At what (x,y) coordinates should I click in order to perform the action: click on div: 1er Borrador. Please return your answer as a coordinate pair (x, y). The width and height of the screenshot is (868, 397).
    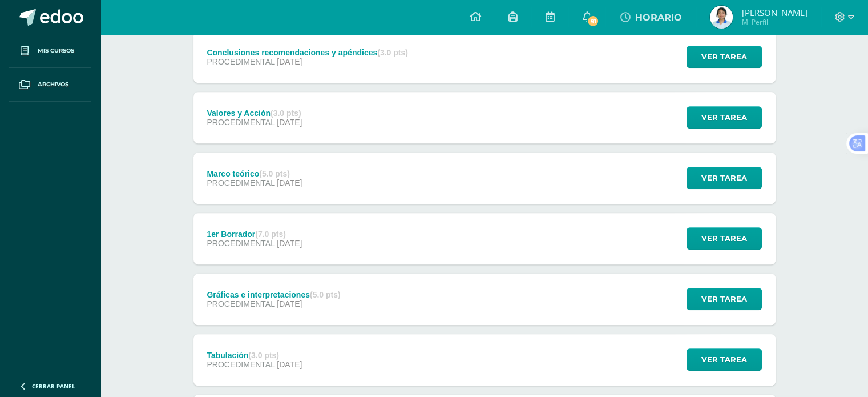
    Looking at the image, I should click on (254, 234).